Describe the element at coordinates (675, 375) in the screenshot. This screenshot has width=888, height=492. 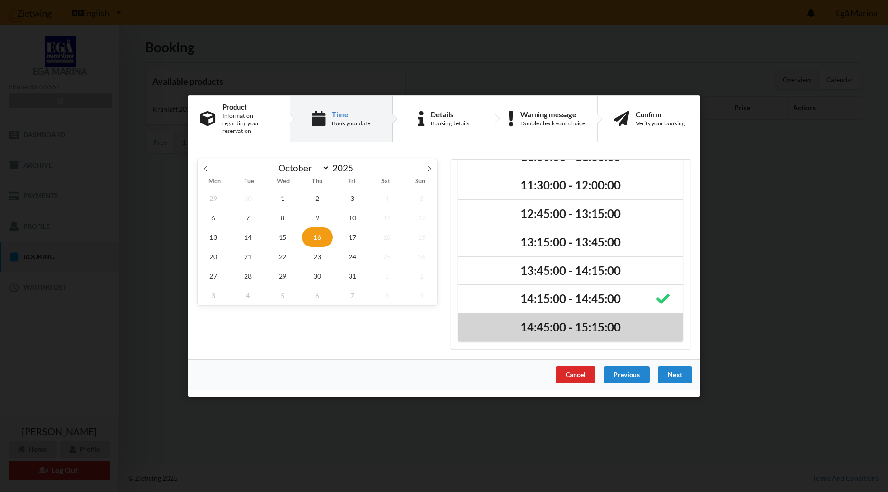
I see `div: Next` at that location.